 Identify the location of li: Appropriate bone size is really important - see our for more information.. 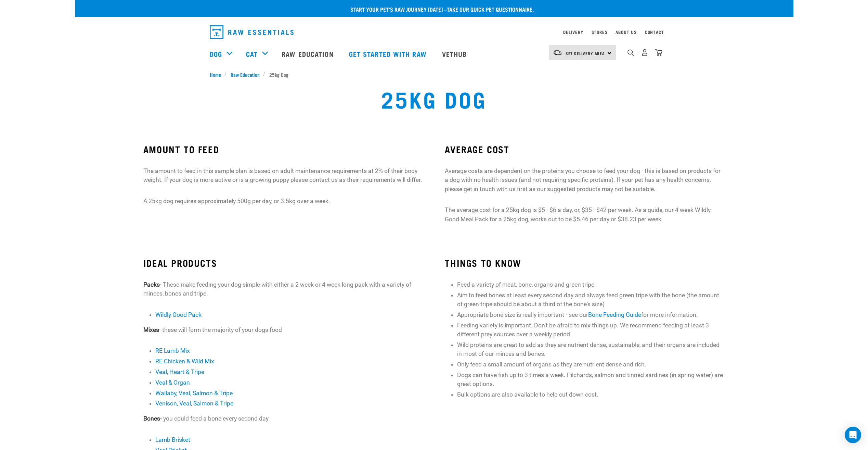
(591, 315).